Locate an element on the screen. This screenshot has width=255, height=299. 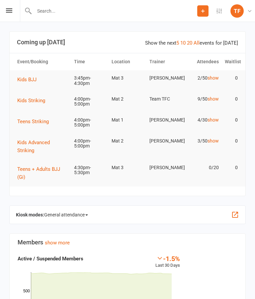
a: show more is located at coordinates (57, 242).